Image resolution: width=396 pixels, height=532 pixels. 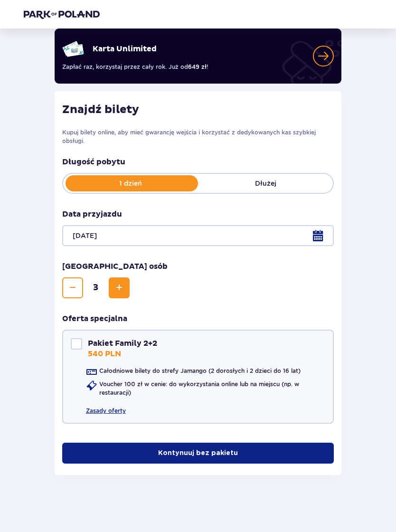 What do you see at coordinates (265, 183) in the screenshot?
I see `p: Dłużej` at bounding box center [265, 183].